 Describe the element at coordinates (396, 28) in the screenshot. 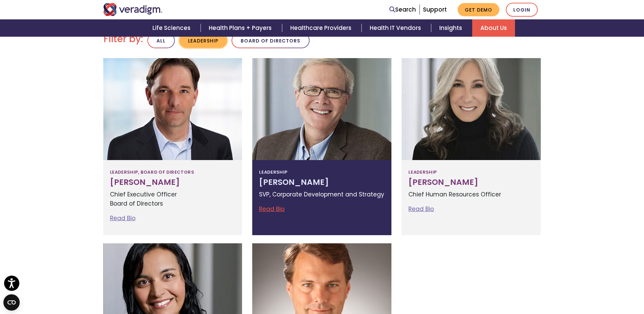

I see `a: Health IT Vendors` at that location.